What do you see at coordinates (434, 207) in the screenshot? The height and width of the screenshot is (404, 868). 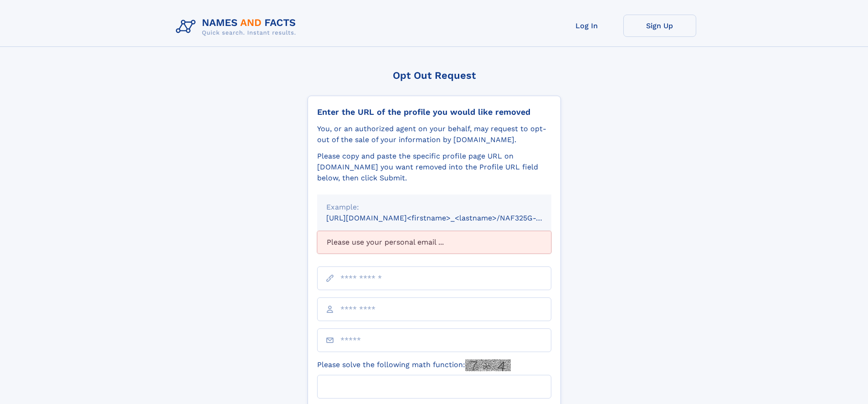 I see `div: Example:` at bounding box center [434, 207].